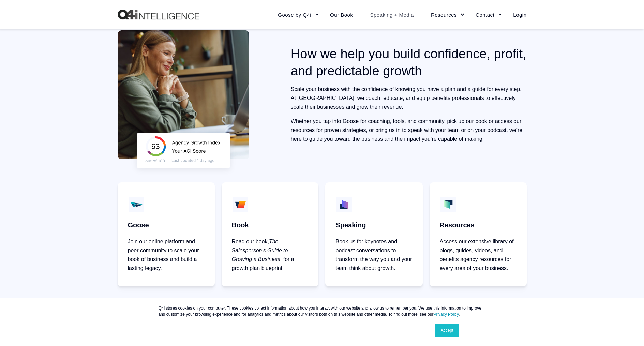  What do you see at coordinates (136, 205) in the screenshot?
I see `img: Goose icon` at bounding box center [136, 205].